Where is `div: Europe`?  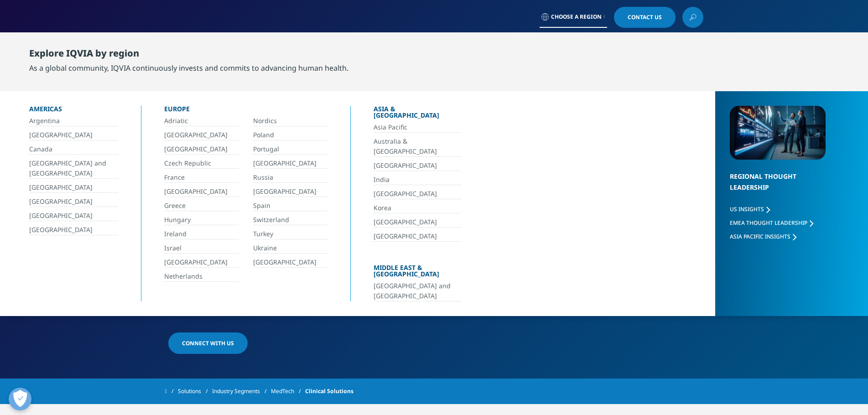 div: Europe is located at coordinates (246, 111).